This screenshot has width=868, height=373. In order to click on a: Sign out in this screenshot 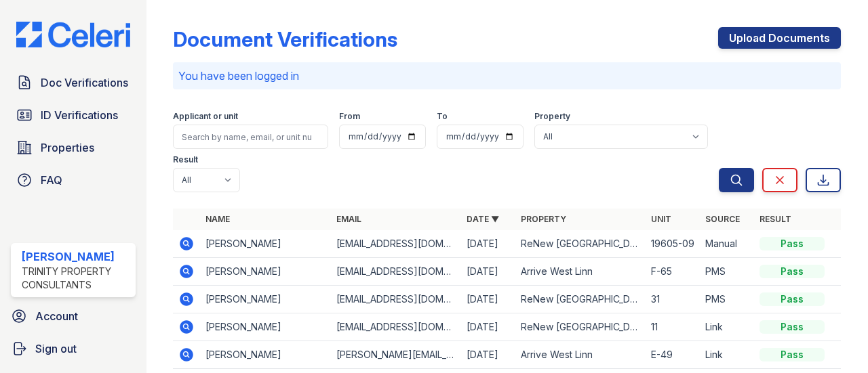, I will do `click(73, 349)`.